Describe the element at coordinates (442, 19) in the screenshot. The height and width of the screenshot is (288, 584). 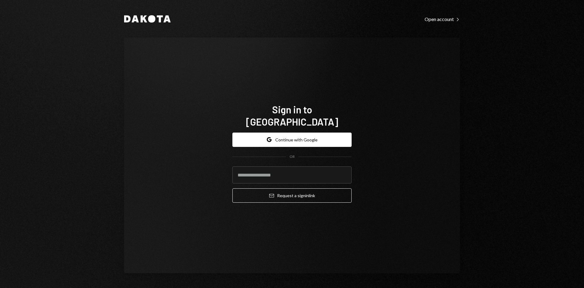
I see `div: Open account` at that location.